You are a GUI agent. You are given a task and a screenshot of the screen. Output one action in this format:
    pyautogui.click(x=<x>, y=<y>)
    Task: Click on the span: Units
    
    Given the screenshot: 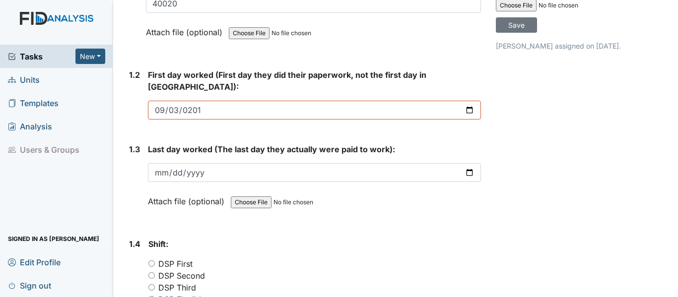 What is the action you would take?
    pyautogui.click(x=24, y=79)
    